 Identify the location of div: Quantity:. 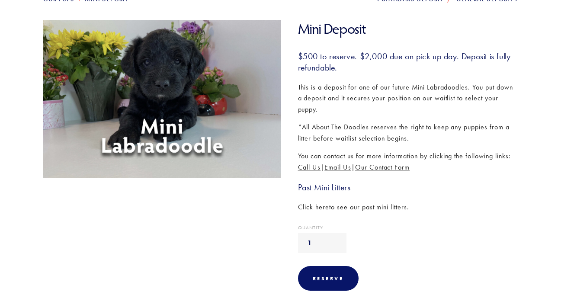
(408, 228).